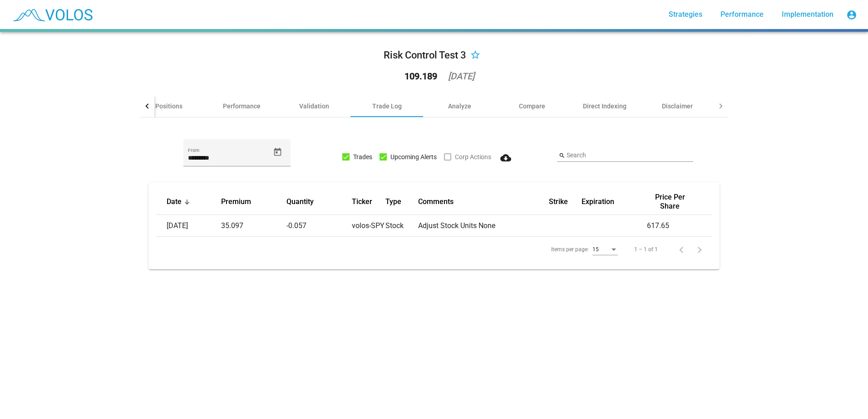 The image size is (868, 419). What do you see at coordinates (402, 226) in the screenshot?
I see `td: Stock` at bounding box center [402, 226].